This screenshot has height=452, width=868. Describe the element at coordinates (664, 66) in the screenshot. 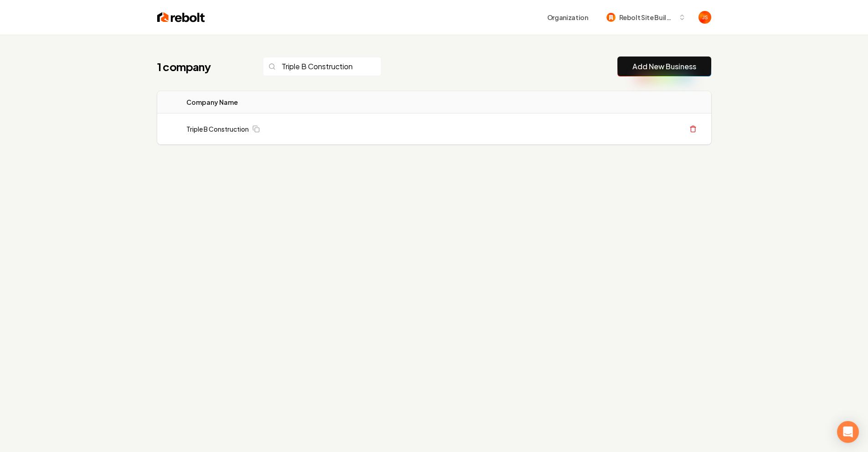

I see `a: Add New Business` at that location.